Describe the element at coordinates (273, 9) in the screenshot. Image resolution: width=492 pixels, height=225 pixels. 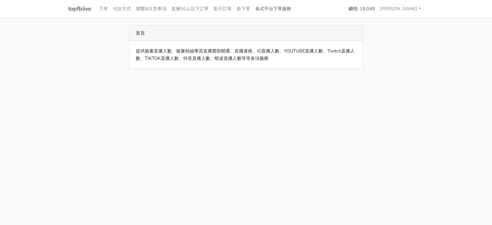
I see `a: 各式平台下單服務` at that location.